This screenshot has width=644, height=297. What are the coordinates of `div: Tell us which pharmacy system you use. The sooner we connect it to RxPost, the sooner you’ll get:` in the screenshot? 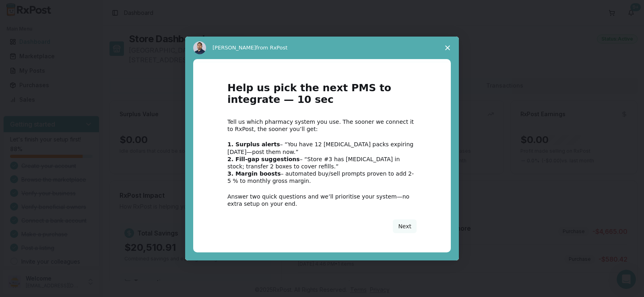 It's located at (322, 125).